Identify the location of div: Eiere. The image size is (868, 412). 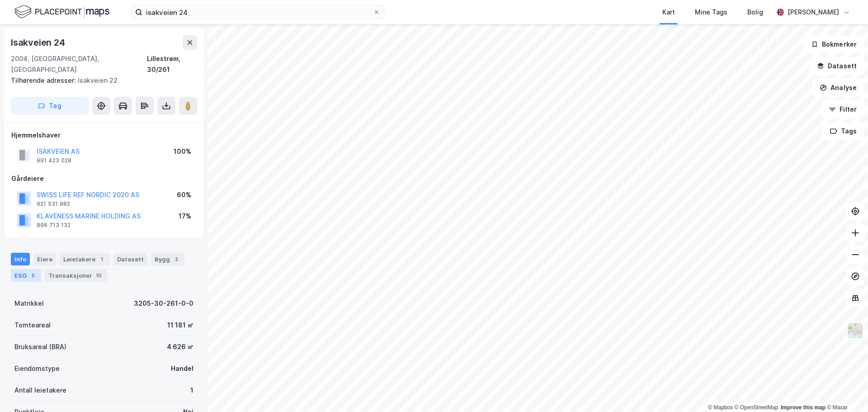
(45, 259).